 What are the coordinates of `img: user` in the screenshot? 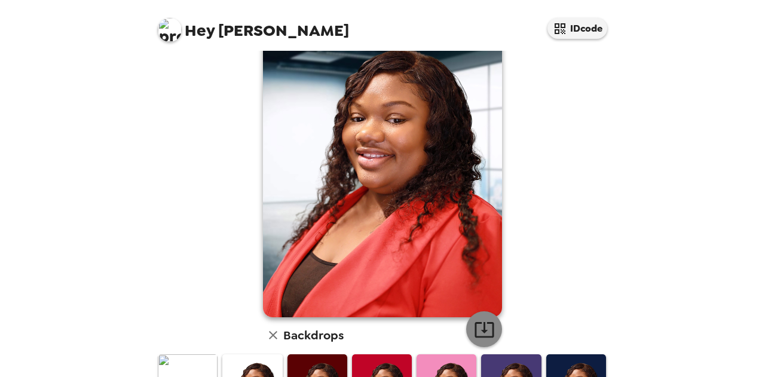 It's located at (383, 164).